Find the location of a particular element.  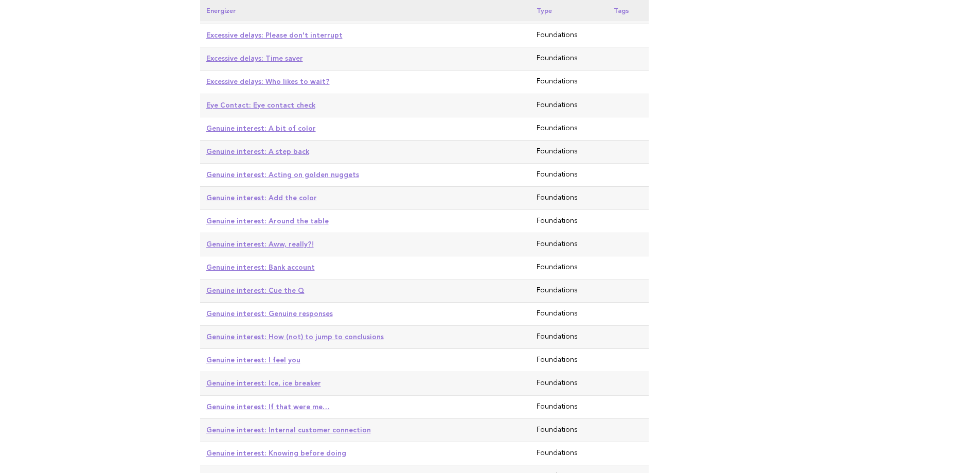

a: Genuine interest: Knowing before doing is located at coordinates (276, 453).